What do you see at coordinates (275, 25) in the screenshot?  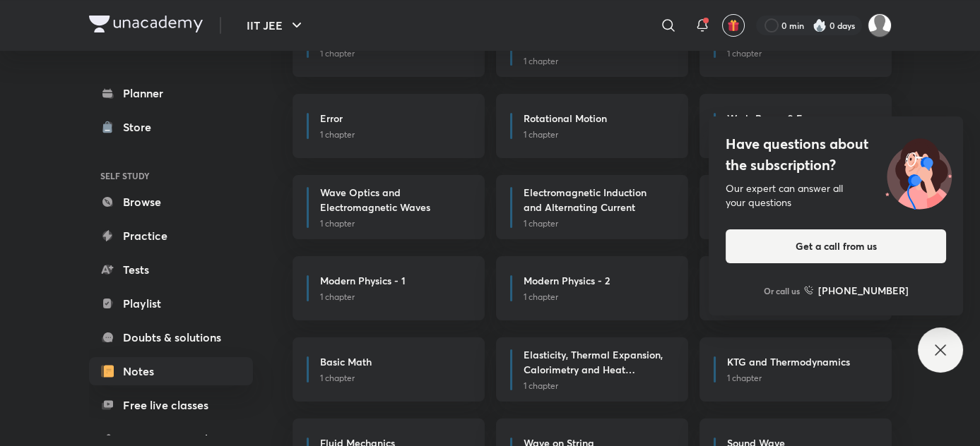 I see `button: IIT JEE` at bounding box center [275, 25].